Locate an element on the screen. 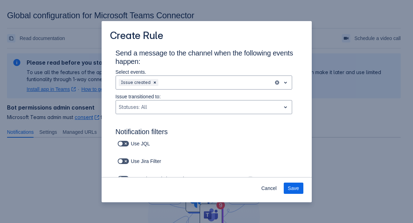 This screenshot has width=413, height=223. div: Issue created is located at coordinates (135, 82).